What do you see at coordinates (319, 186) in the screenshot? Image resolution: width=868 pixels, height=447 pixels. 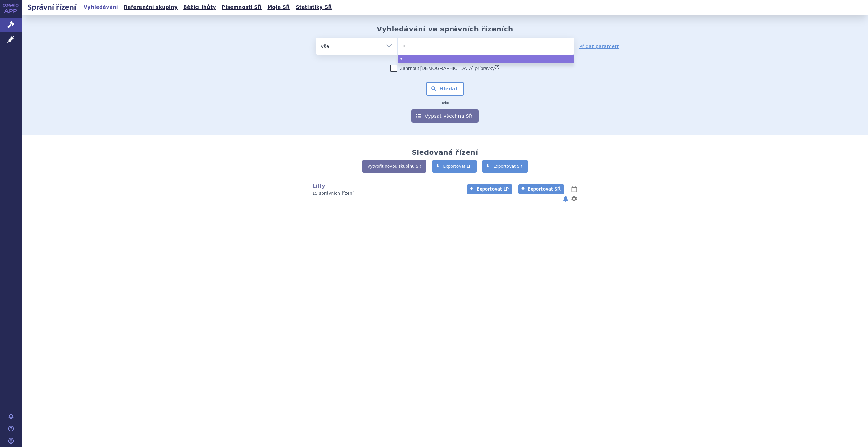 I see `a: Lilly` at bounding box center [319, 186].